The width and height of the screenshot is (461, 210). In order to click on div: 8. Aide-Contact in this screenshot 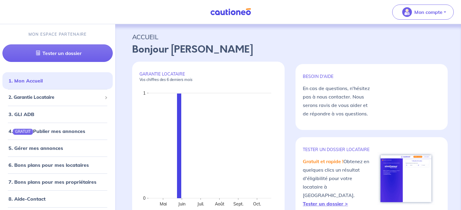, I will do `click(58, 199)`.